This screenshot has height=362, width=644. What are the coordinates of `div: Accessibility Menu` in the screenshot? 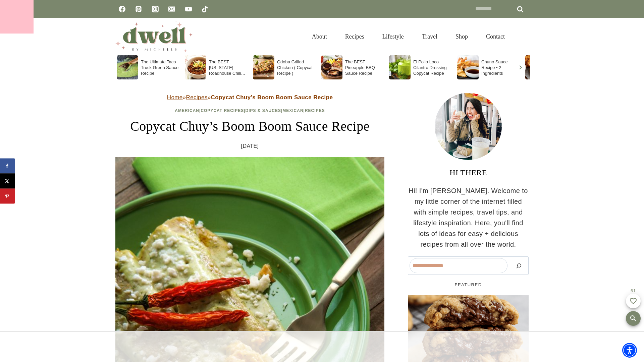 It's located at (629, 350).